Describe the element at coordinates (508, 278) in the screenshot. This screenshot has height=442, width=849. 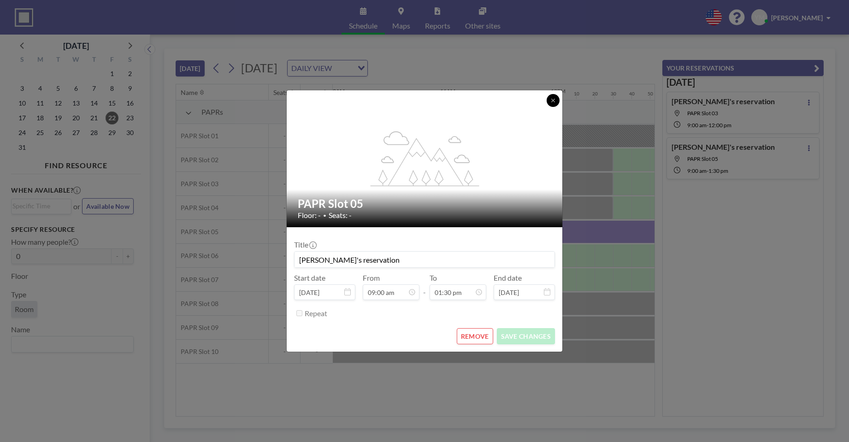
I see `label: End date` at that location.